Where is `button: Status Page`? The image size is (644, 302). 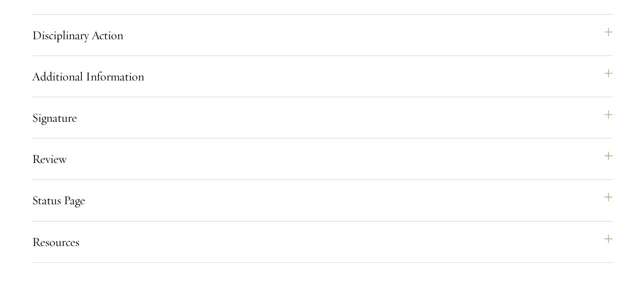 button: Status Page is located at coordinates (323, 200).